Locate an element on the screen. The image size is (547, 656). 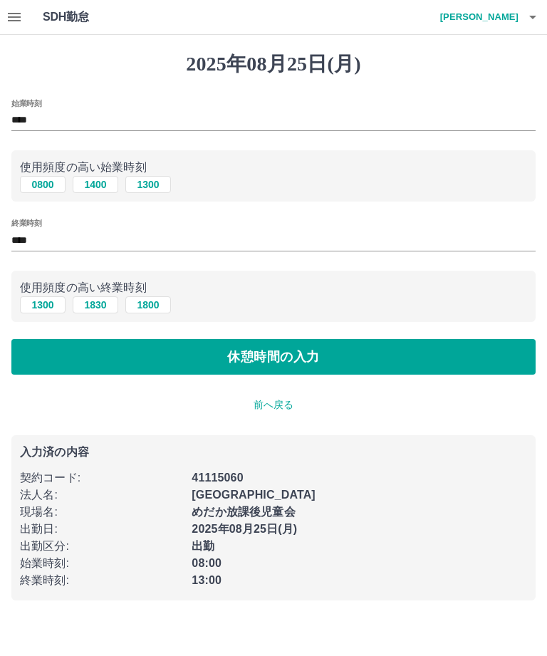
p: 入力済の内容 is located at coordinates (274, 453).